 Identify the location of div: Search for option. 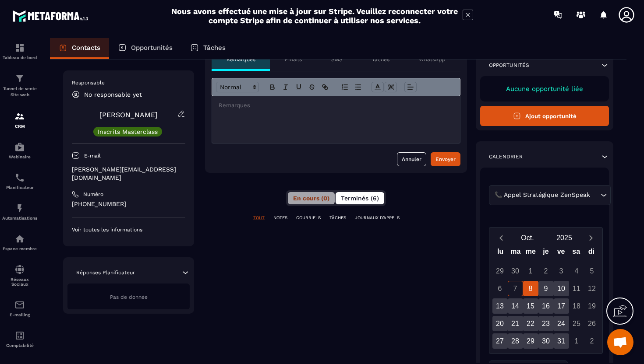
(550, 195).